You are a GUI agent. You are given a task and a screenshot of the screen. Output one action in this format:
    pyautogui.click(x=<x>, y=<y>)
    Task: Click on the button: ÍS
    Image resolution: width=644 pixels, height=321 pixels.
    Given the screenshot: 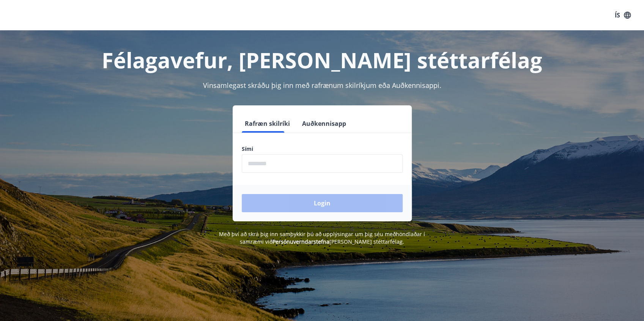 What is the action you would take?
    pyautogui.click(x=623, y=15)
    